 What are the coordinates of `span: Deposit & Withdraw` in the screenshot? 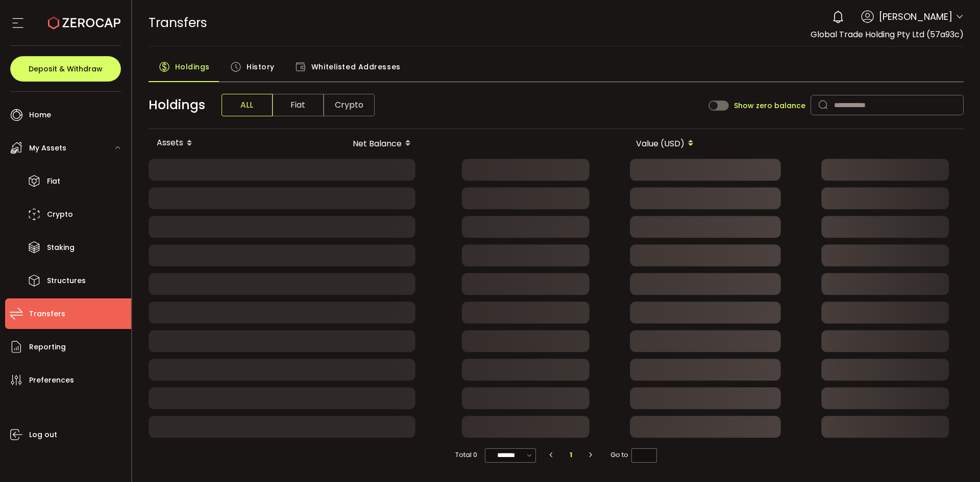 It's located at (66, 69).